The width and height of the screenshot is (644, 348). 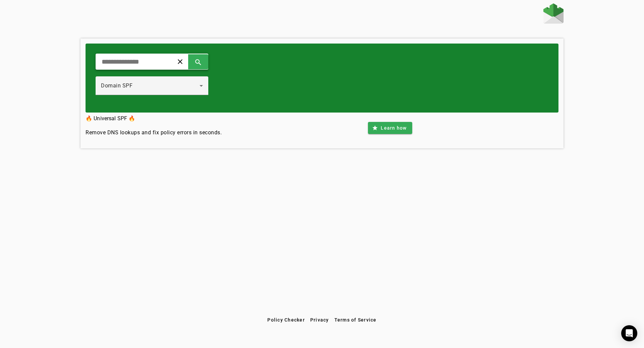 What do you see at coordinates (554, 14) in the screenshot?
I see `a: Home` at bounding box center [554, 14].